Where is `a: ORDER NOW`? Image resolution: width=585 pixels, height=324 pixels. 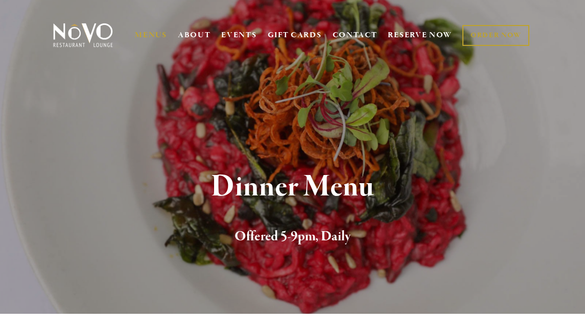 a: ORDER NOW is located at coordinates (495, 35).